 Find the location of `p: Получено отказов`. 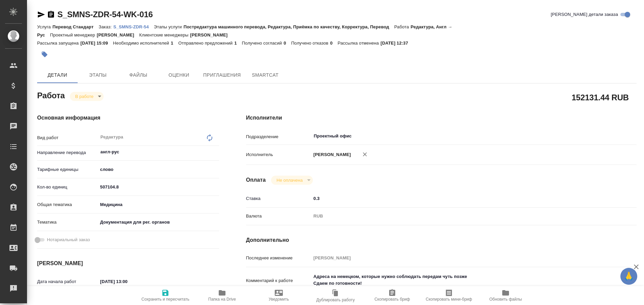

p: Получено отказов is located at coordinates (310, 43).